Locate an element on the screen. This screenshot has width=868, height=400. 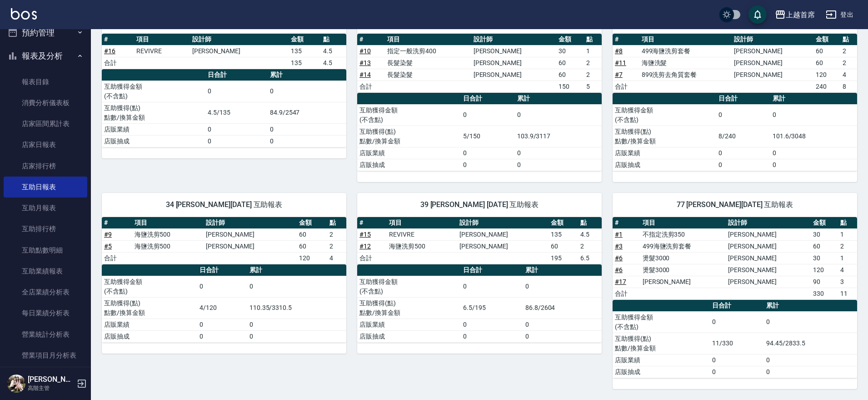
a: #1 is located at coordinates (619, 234).